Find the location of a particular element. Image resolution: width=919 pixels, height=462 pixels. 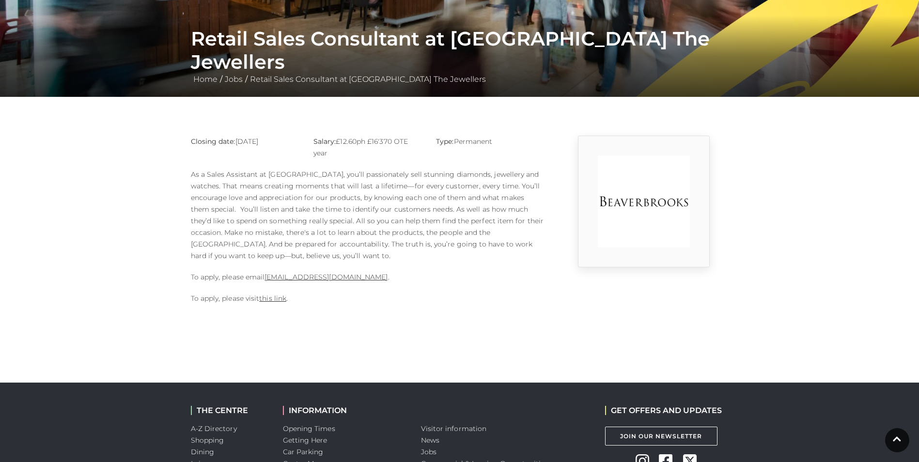

a: Car Parking is located at coordinates (303, 452).